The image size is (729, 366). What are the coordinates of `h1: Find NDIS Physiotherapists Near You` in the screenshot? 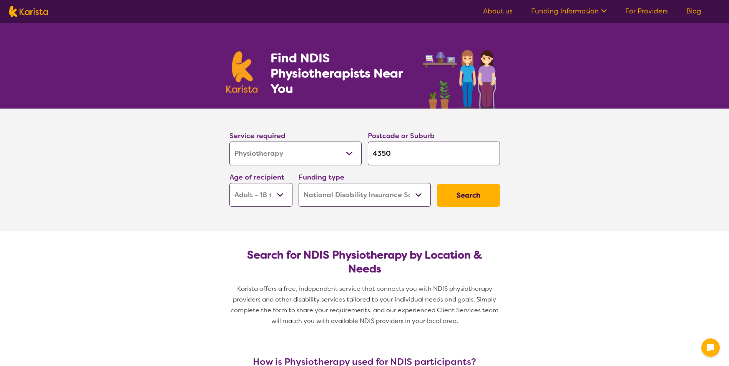 It's located at (342, 73).